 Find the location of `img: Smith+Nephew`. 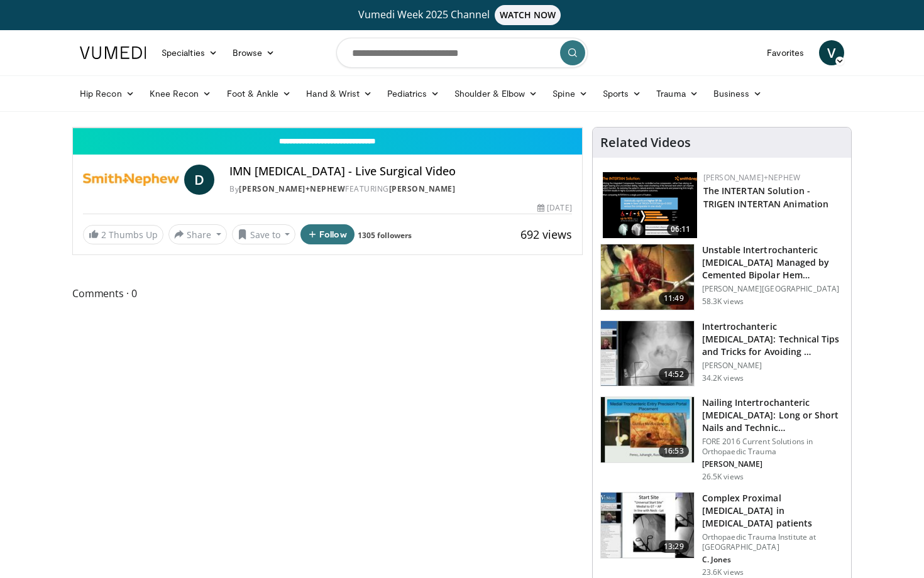

img: Smith+Nephew is located at coordinates (131, 180).